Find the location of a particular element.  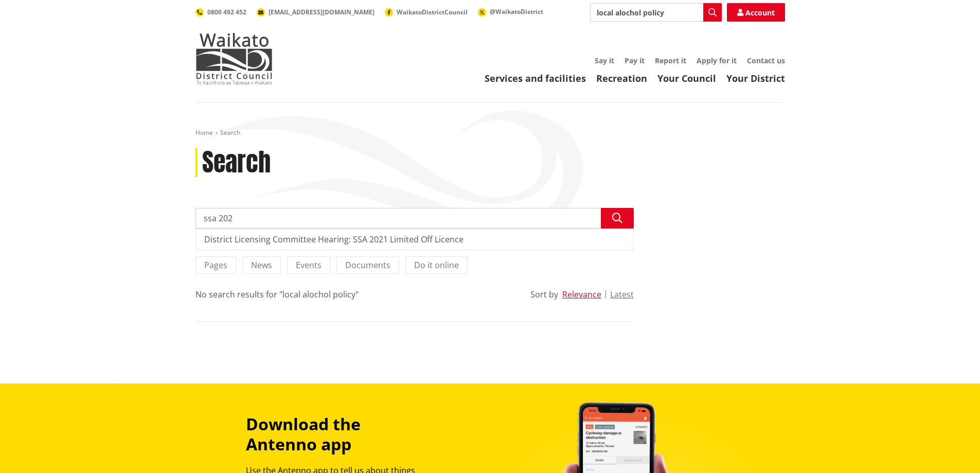

a: Your Council is located at coordinates (687, 79).